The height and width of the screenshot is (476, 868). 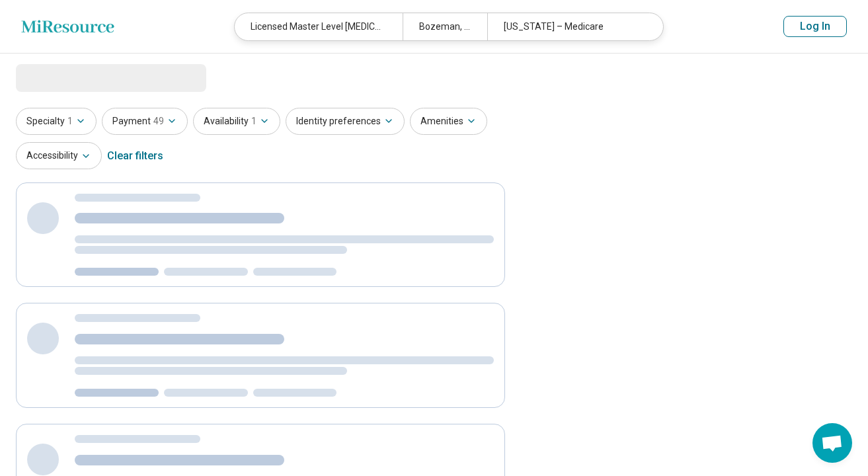 What do you see at coordinates (159, 121) in the screenshot?
I see `span: 49` at bounding box center [159, 121].